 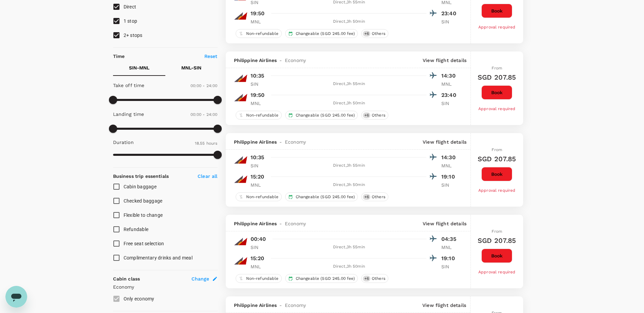 What do you see at coordinates (200, 279) in the screenshot?
I see `span: Change` at bounding box center [200, 279].